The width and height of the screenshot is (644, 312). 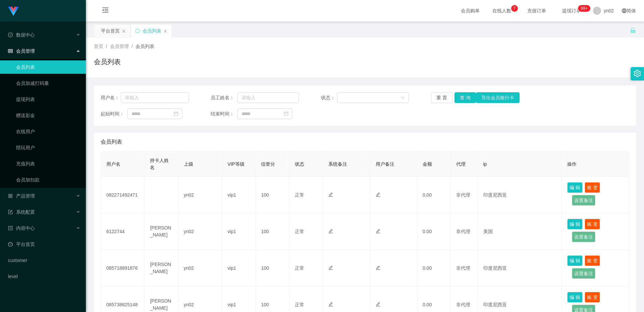 What do you see at coordinates (11, 212) in the screenshot?
I see `i: 图标: form` at bounding box center [11, 212].